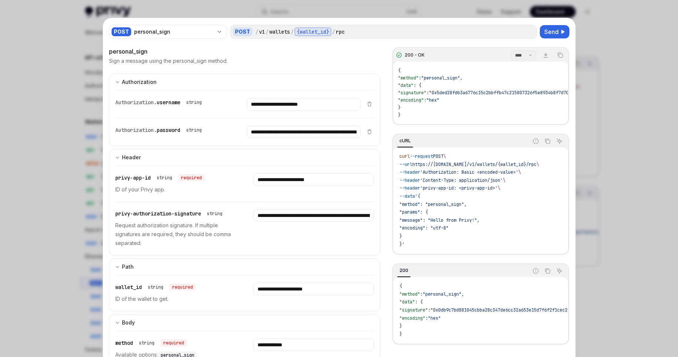 The height and width of the screenshot is (357, 678). I want to click on div: wallets, so click(280, 32).